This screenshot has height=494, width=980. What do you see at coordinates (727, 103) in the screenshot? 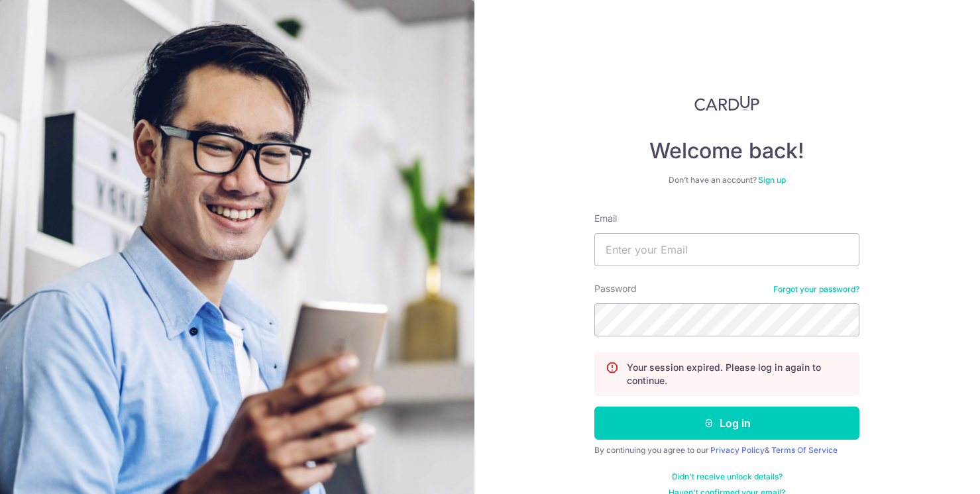
I see `img: CardUp Logo` at bounding box center [727, 103].